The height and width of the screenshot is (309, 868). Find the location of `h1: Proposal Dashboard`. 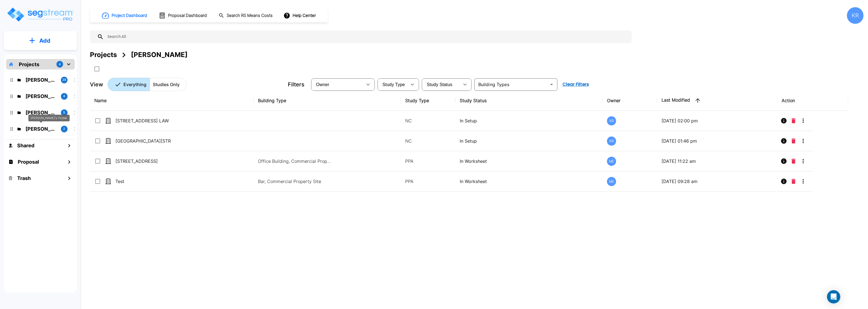

h1: Proposal Dashboard is located at coordinates (188, 16).